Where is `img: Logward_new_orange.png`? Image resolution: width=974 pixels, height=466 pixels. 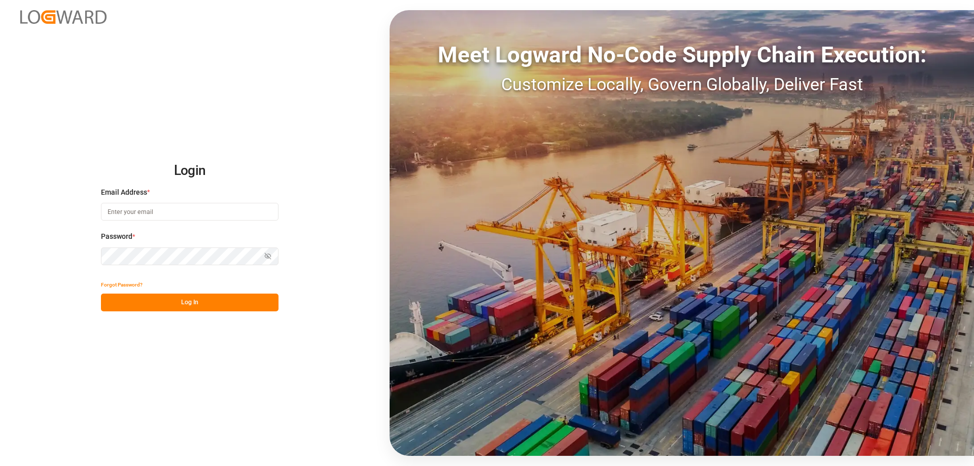 img: Logward_new_orange.png is located at coordinates (63, 17).